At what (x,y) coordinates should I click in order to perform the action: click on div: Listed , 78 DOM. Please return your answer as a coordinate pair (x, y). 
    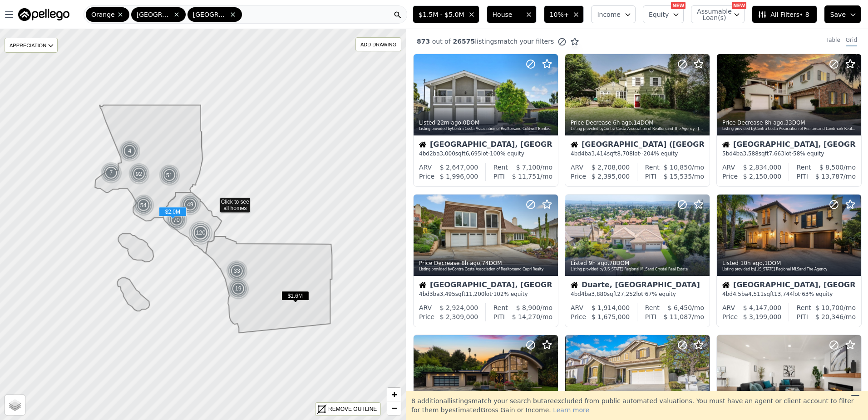
    Looking at the image, I should click on (638, 263).